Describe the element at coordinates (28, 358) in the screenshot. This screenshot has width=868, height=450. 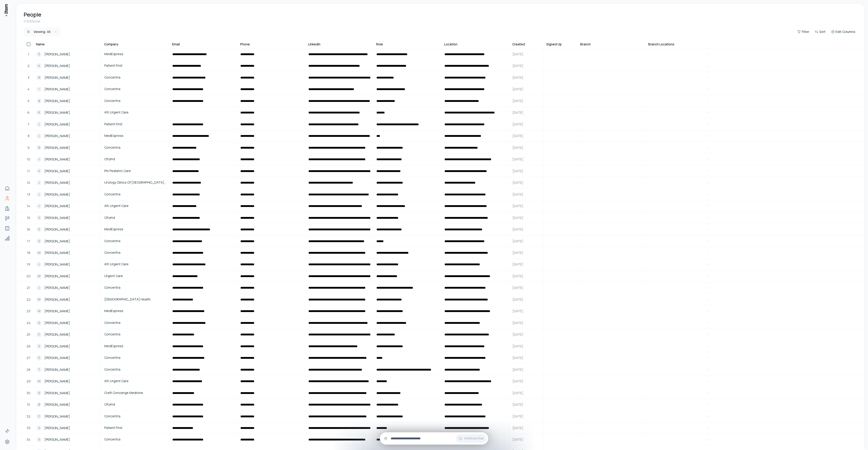
I see `span: 27` at that location.